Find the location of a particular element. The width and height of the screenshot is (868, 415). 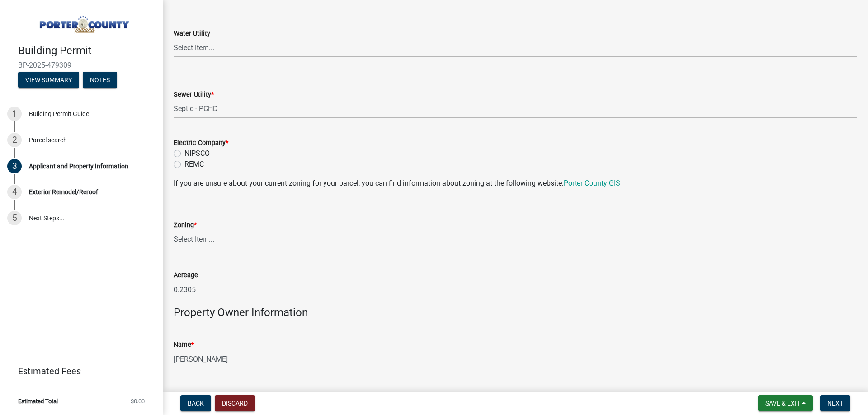

wm-modal-confirm: Notes is located at coordinates (100, 81).